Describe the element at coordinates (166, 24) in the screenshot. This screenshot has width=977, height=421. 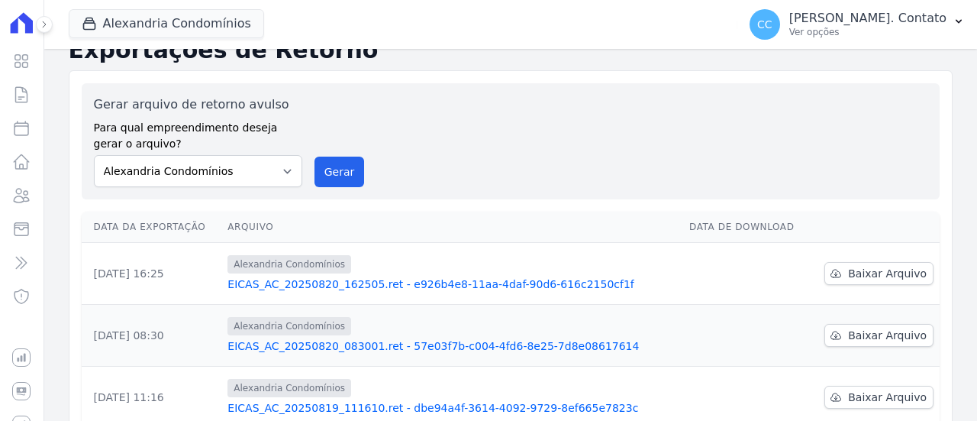
I see `button: Alexandria Condomínios` at that location.